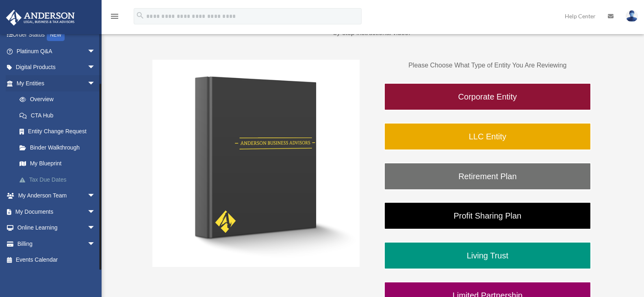 The height and width of the screenshot is (297, 644). I want to click on p: Please Choose What Type of Entity You Are Reviewing, so click(488, 66).